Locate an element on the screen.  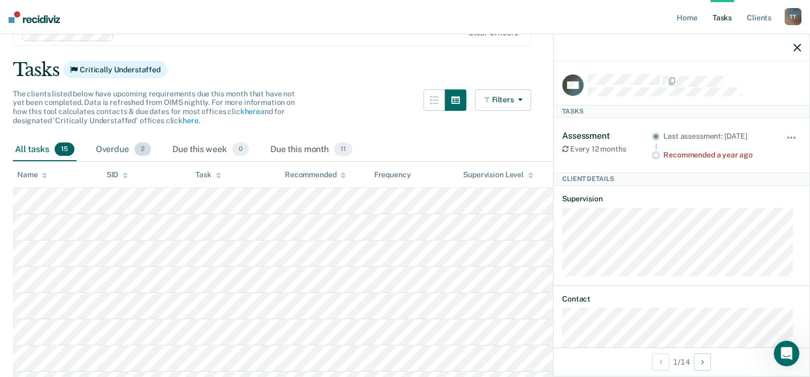
div: Case Type is located at coordinates (575, 175).